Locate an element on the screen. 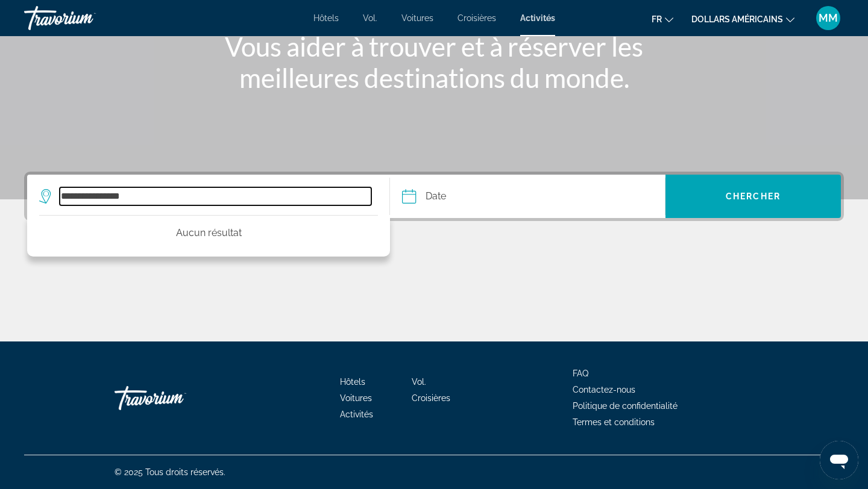 Image resolution: width=868 pixels, height=489 pixels. font: © 2025 Tous droits réservés. is located at coordinates (170, 473).